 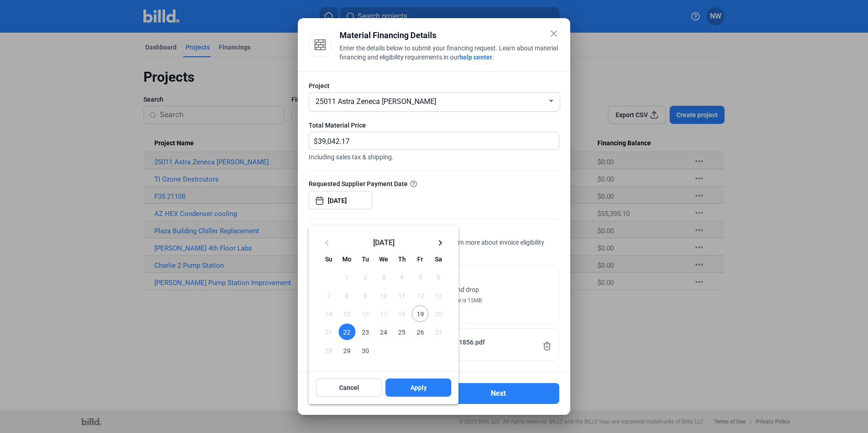 I want to click on span: 22, so click(x=347, y=332).